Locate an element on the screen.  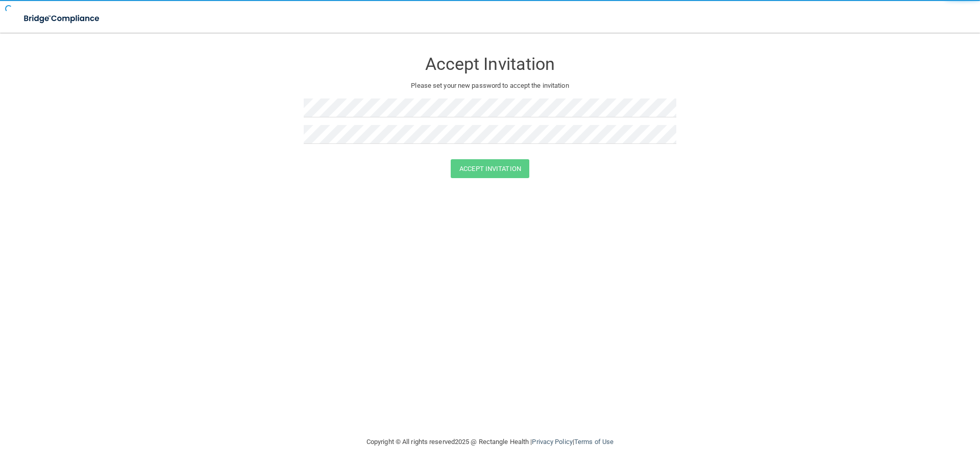
img: bridge_compliance_login_screen.278c3ca4.svg is located at coordinates (62, 19).